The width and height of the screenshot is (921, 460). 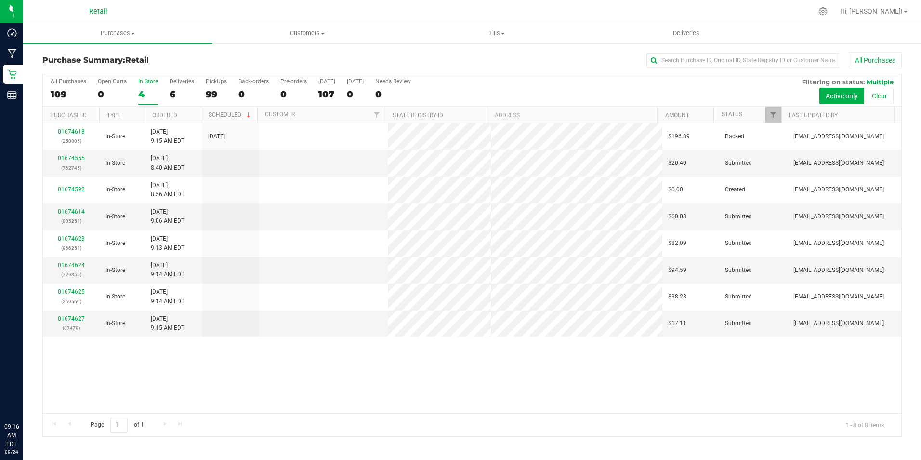 What do you see at coordinates (842, 96) in the screenshot?
I see `button: Active only` at bounding box center [842, 96].